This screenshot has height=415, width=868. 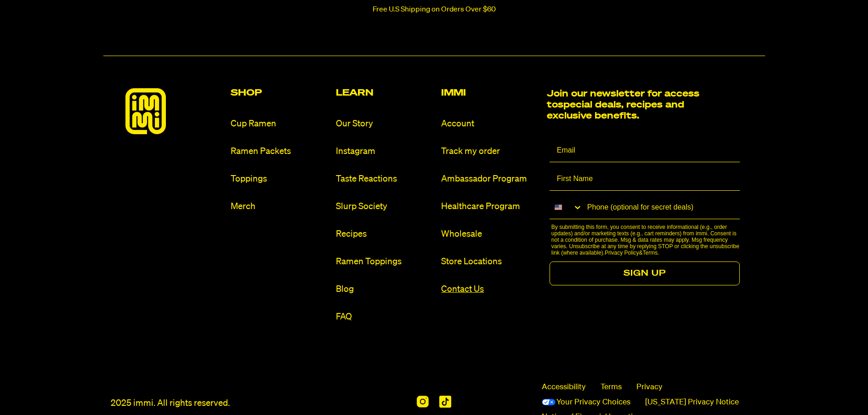 What do you see at coordinates (490, 124) in the screenshot?
I see `a: Account` at bounding box center [490, 124].